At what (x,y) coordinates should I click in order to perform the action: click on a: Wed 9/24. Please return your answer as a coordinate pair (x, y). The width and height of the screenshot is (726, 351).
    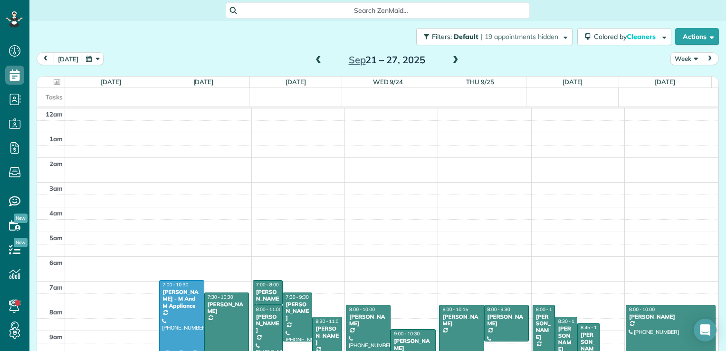
    Looking at the image, I should click on (388, 82).